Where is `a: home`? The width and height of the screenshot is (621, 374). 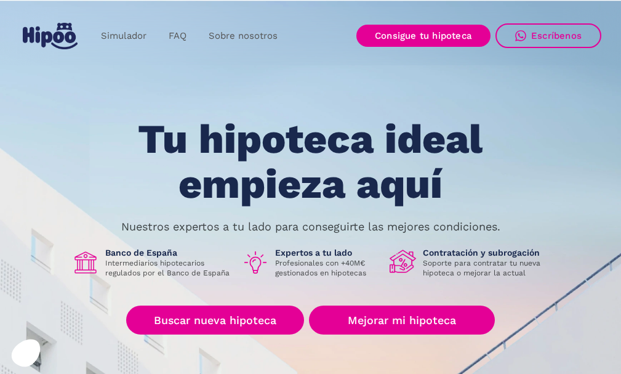
a: home is located at coordinates (50, 36).